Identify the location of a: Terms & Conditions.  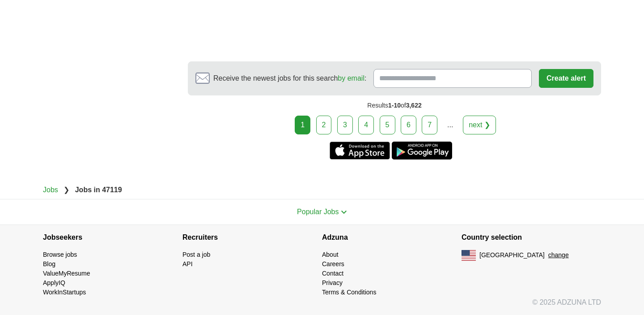
(349, 292).